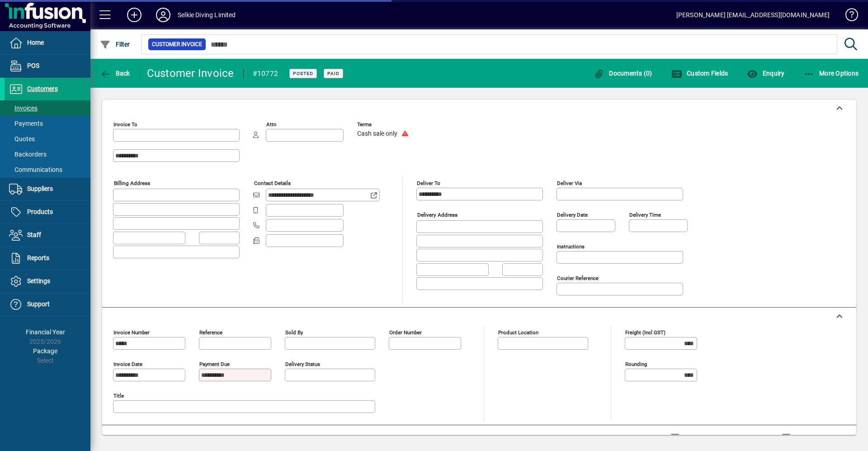 The image size is (868, 451). What do you see at coordinates (47, 154) in the screenshot?
I see `a: Backorders` at bounding box center [47, 154].